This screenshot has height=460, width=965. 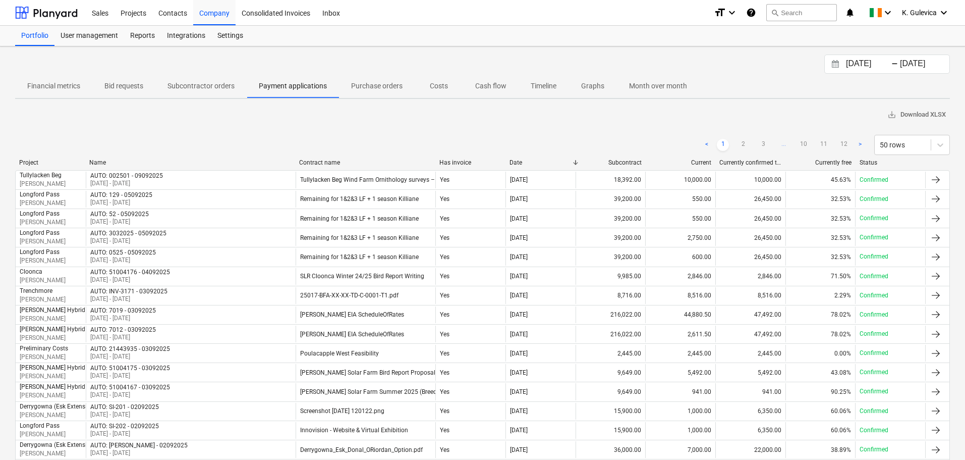 What do you see at coordinates (89, 36) in the screenshot?
I see `div: User management` at bounding box center [89, 36].